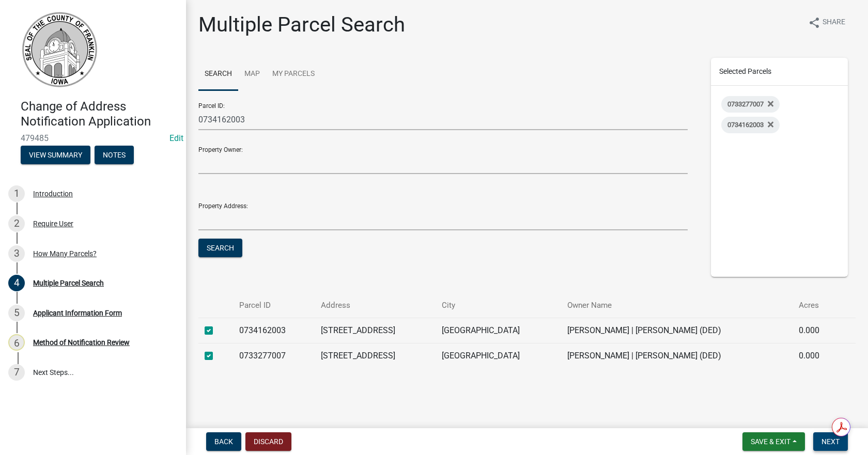  Describe the element at coordinates (55, 155) in the screenshot. I see `button: View Summary` at that location.